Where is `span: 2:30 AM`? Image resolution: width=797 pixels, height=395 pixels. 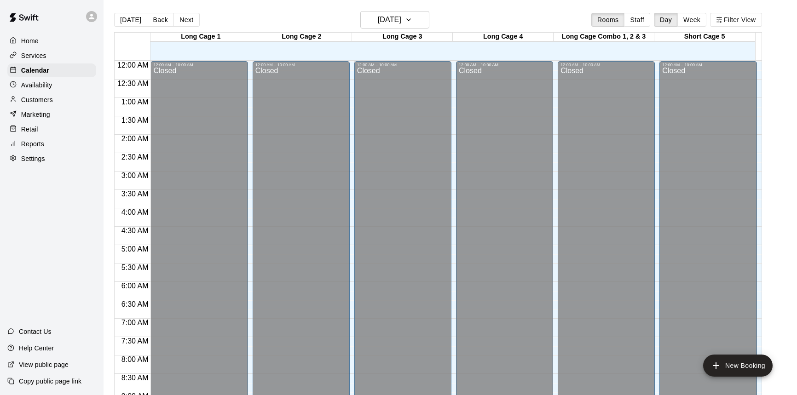 span: 2:30 AM is located at coordinates (135, 157).